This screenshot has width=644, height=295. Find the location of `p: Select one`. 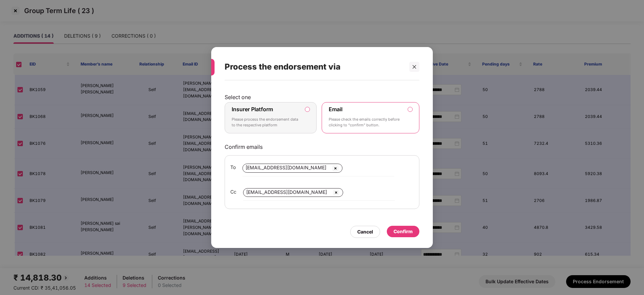

p: Select one is located at coordinates (322, 98).